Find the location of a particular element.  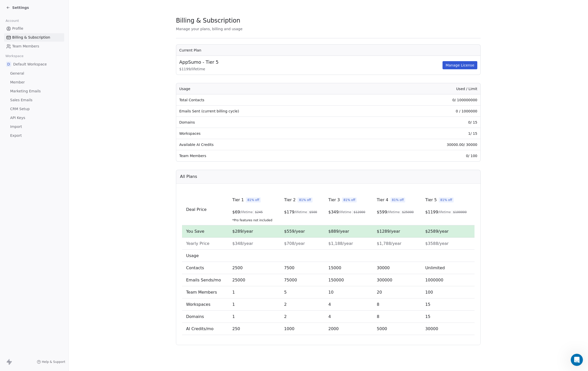

span: $ 69 is located at coordinates (236, 212).